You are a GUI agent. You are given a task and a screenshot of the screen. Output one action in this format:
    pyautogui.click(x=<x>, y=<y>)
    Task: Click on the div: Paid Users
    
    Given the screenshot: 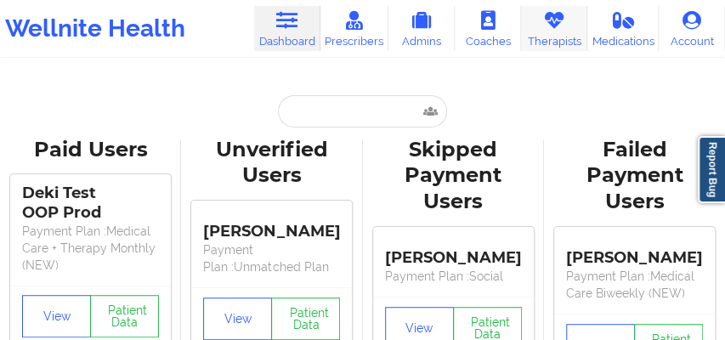 What is the action you would take?
    pyautogui.click(x=90, y=150)
    